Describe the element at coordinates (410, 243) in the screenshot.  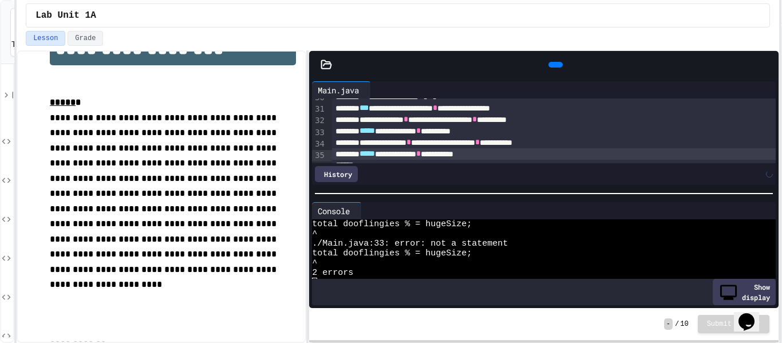
I see `span: ./Main.java:33: error: not a statement` at that location.